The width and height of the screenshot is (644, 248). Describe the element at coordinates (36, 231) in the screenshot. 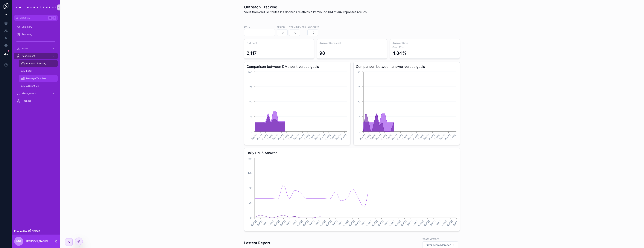

I see `a: Powered by` at that location.